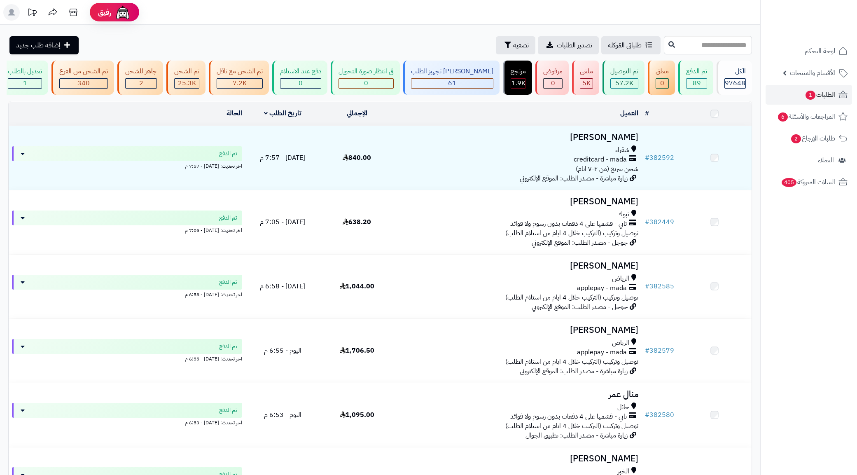 The image size is (857, 475). I want to click on a: في انتظار صورة التحويل 0, so click(365, 77).